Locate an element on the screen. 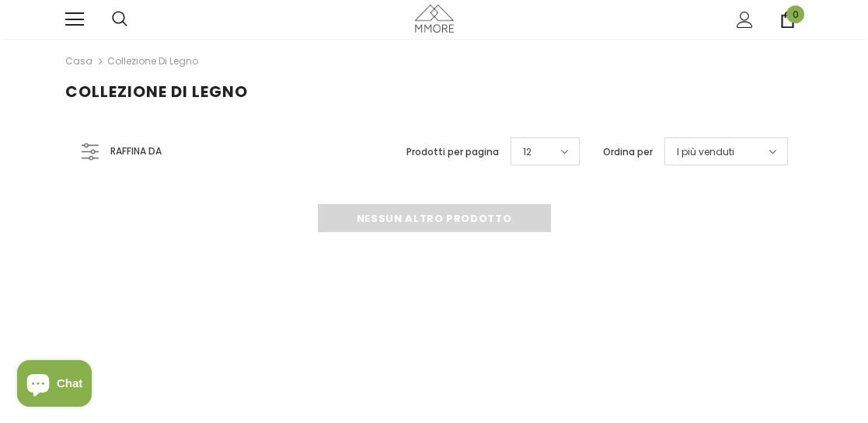 The image size is (868, 423). span: I più venduti is located at coordinates (705, 152).